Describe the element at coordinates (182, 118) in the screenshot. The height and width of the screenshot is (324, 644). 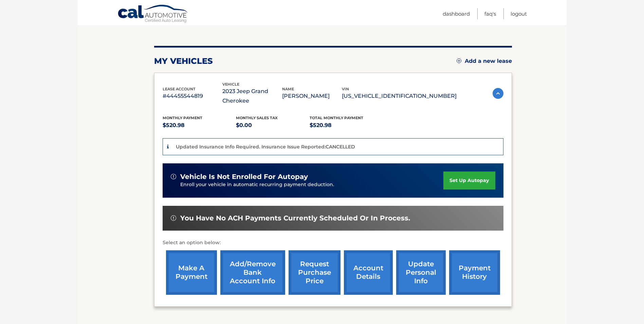
I see `span: Monthly Payment` at that location.